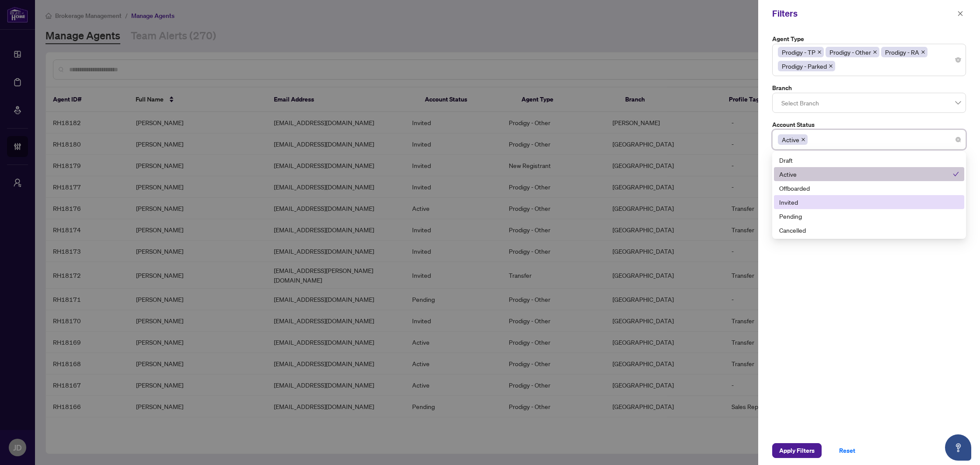 The width and height of the screenshot is (980, 465). What do you see at coordinates (869, 188) in the screenshot?
I see `div: Offboarded` at bounding box center [869, 188].